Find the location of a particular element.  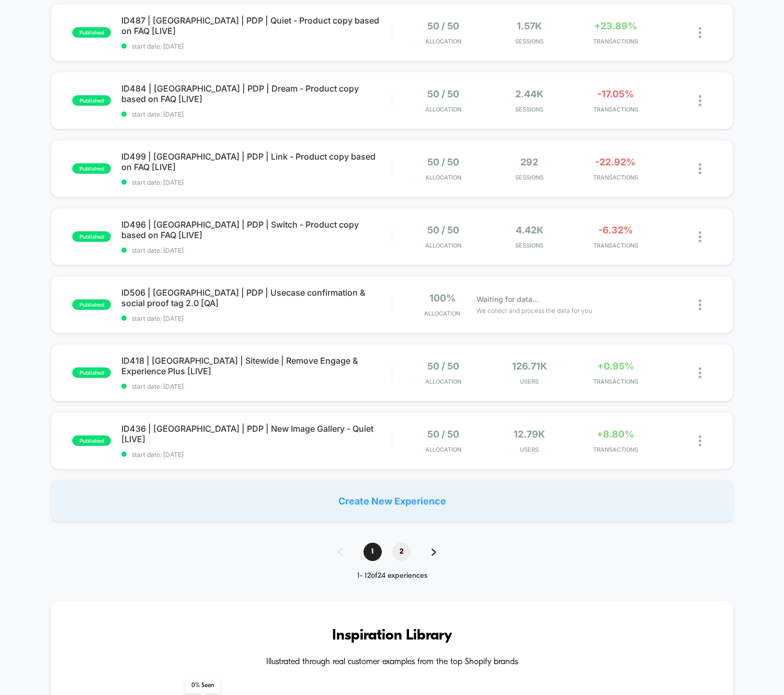

span: -22.92% is located at coordinates (615, 162).